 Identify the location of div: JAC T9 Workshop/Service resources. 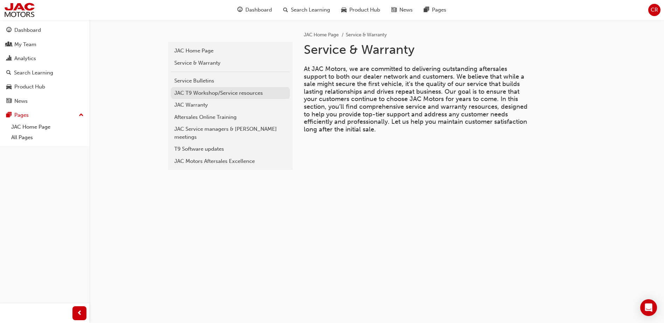
(230, 93).